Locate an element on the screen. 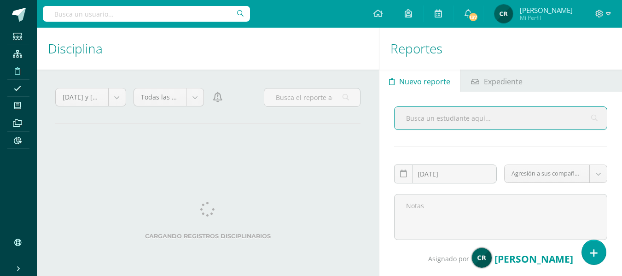 The image size is (622, 276). span: Expediente is located at coordinates (504, 82).